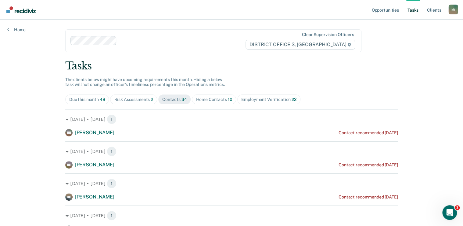 This screenshot has width=463, height=226. Describe the element at coordinates (184, 99) in the screenshot. I see `span: 34` at that location.